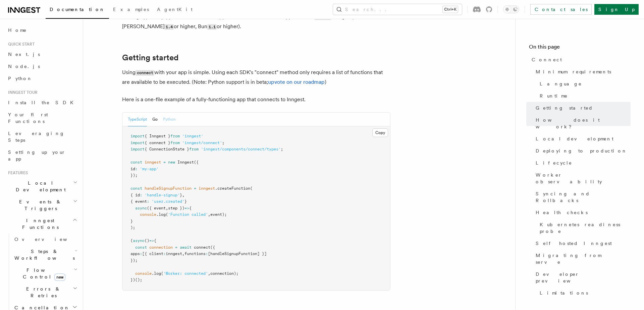 Image resolution: width=644 pixels, height=310 pixels. What do you see at coordinates (185, 162) in the screenshot?
I see `span: Inngest` at bounding box center [185, 162].